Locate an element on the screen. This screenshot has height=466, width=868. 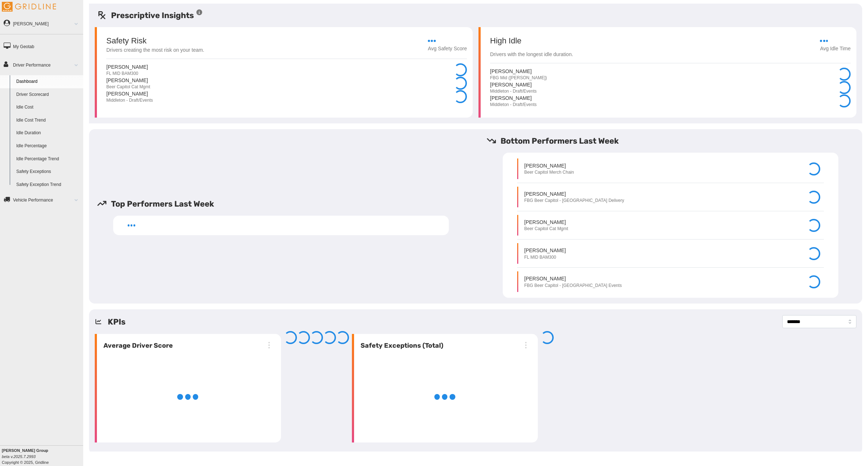
p: Safety Risk is located at coordinates (127, 41).